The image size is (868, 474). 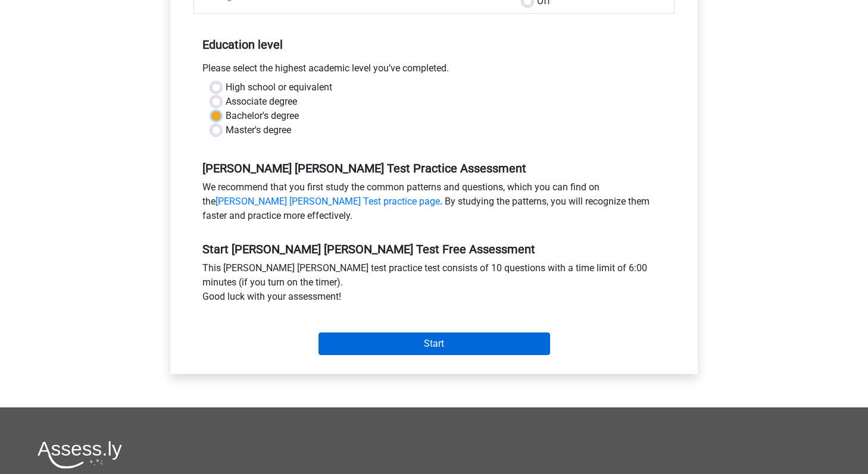 What do you see at coordinates (258, 130) in the screenshot?
I see `label: Master's degree` at bounding box center [258, 130].